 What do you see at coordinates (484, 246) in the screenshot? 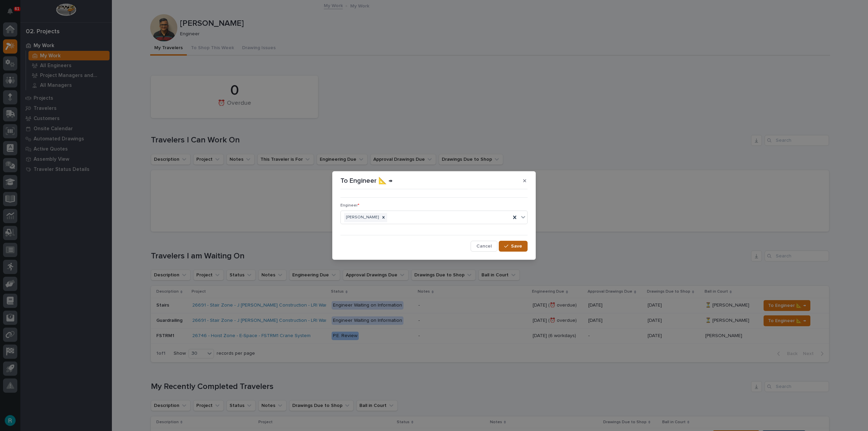
I see `button: Cancel` at bounding box center [484, 246].